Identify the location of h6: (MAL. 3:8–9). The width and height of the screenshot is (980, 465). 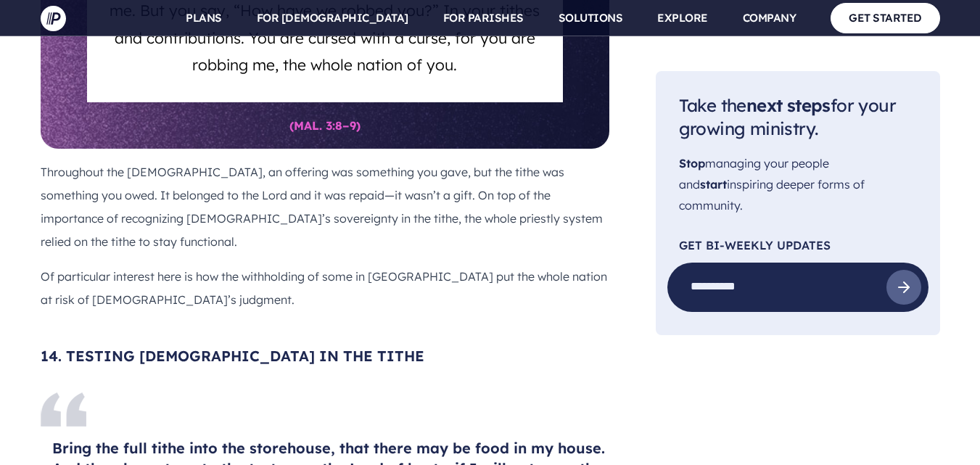
(325, 125).